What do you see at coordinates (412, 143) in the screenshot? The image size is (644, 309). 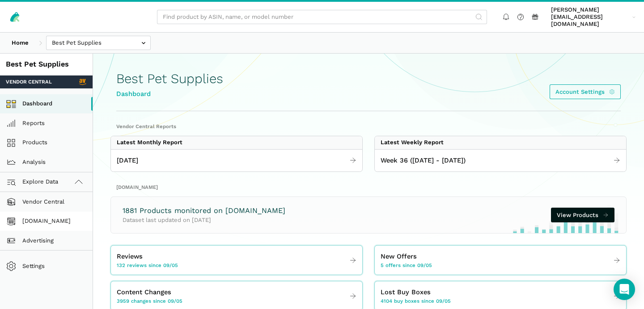 I see `div: Latest Weekly Report` at bounding box center [412, 143].